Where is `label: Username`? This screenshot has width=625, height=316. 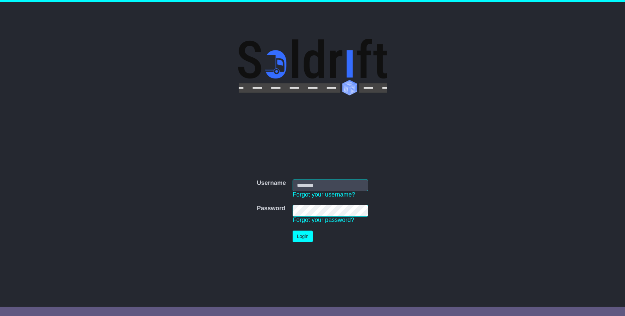
label: Username is located at coordinates (271, 183).